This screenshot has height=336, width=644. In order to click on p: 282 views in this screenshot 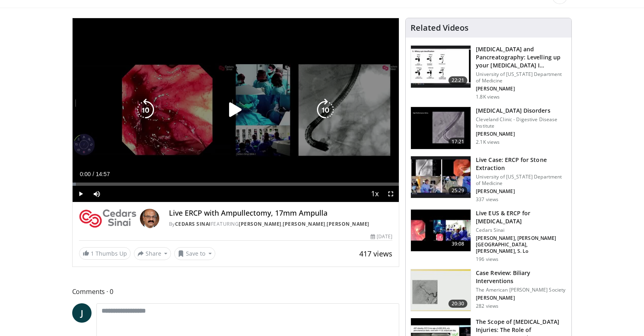, I will do `click(488, 306)`.